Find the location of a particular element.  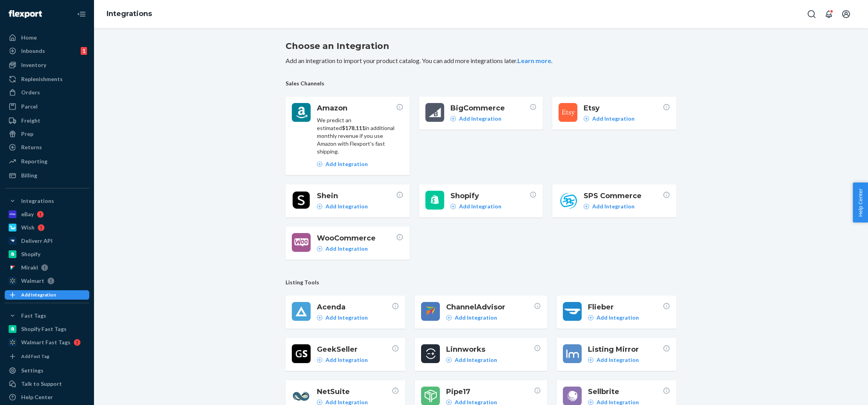

a: Walmart is located at coordinates (47, 281).